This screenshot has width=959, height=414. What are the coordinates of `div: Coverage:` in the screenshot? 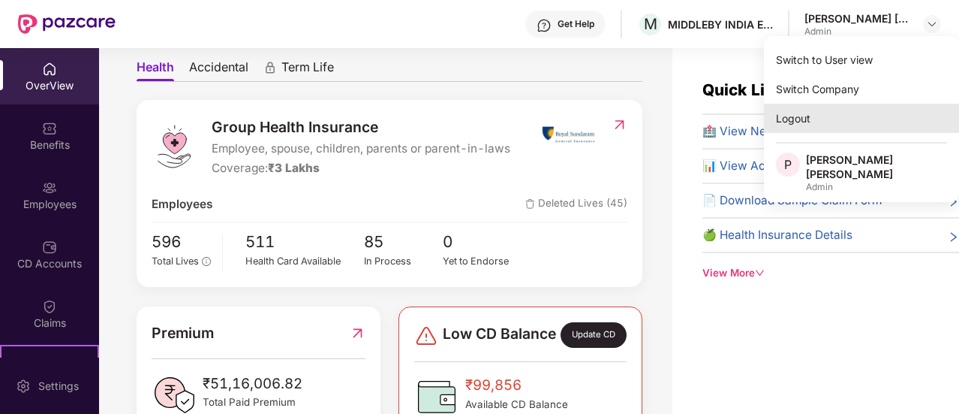 It's located at (361, 168).